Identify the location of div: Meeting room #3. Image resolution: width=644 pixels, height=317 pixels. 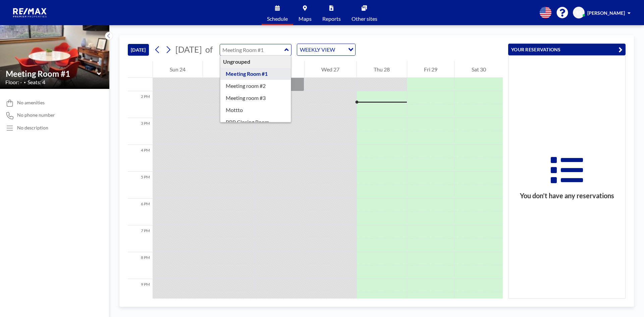
(256, 98).